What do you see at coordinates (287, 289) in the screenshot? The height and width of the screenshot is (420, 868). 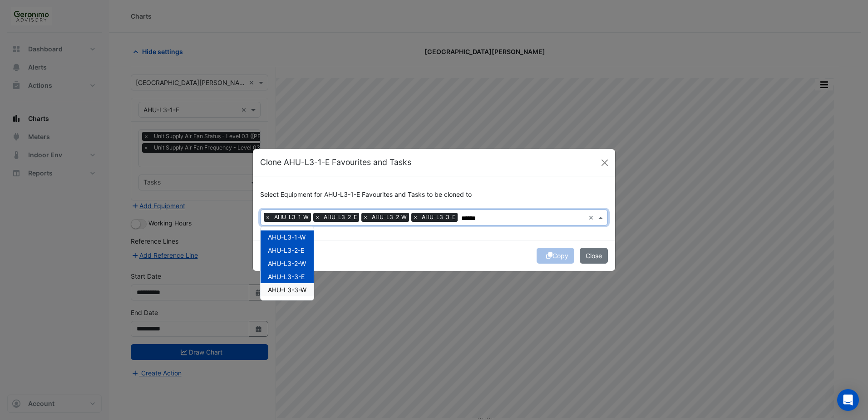 I see `span: AHU-L3-3-W` at bounding box center [287, 289].